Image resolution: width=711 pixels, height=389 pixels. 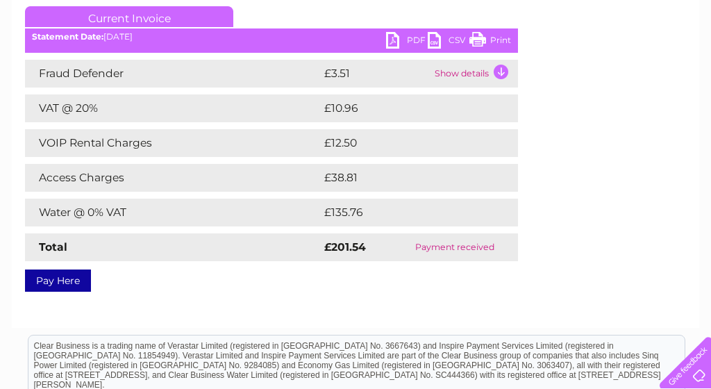 I want to click on a: Blog, so click(x=600, y=64).